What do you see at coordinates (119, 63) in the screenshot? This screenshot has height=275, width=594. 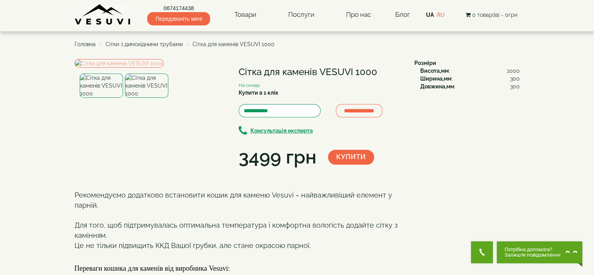 I see `a: Сітка для каменів VESUVI 1000` at bounding box center [119, 63].